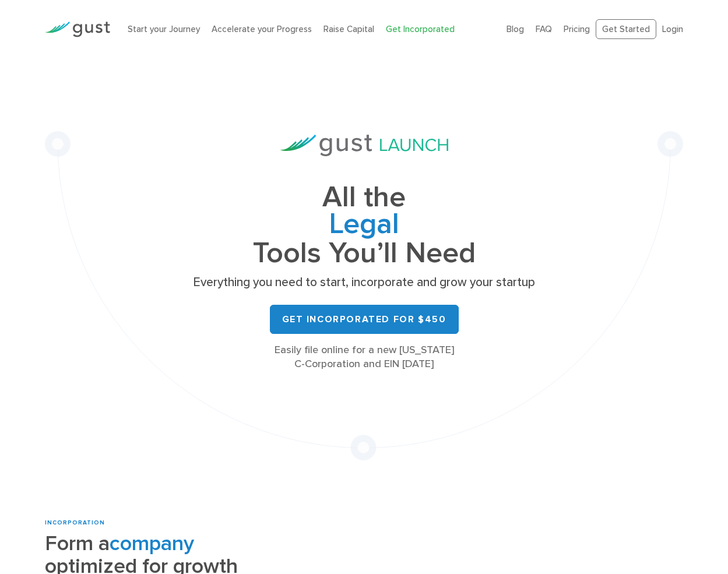 This screenshot has width=728, height=574. I want to click on img: Gust Launch Logo, so click(364, 145).